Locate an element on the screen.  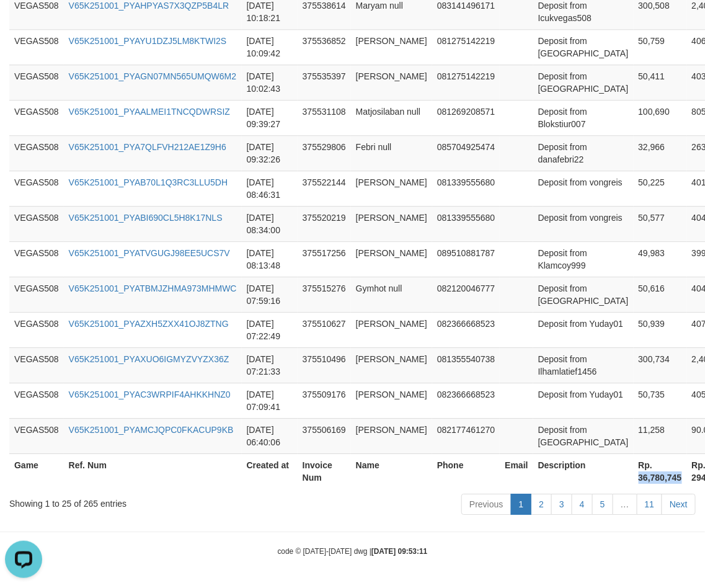
a: Next is located at coordinates (678, 504).